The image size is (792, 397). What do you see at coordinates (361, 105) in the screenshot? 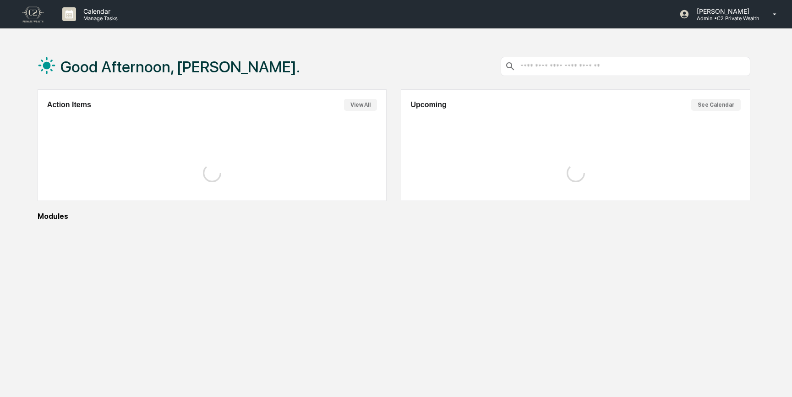
I see `button: View All` at bounding box center [361, 105].